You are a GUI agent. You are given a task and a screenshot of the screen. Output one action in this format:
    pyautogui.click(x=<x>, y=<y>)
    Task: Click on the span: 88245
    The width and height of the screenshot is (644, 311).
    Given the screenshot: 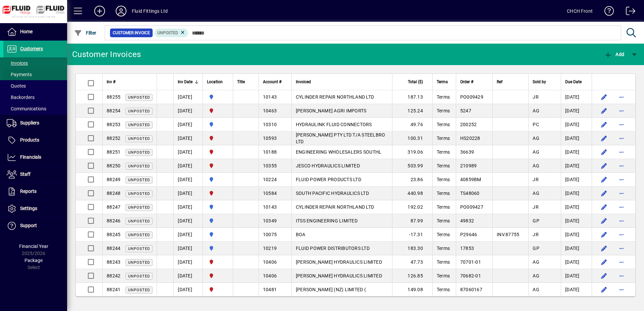 What is the action you would take?
    pyautogui.click(x=113, y=235)
    